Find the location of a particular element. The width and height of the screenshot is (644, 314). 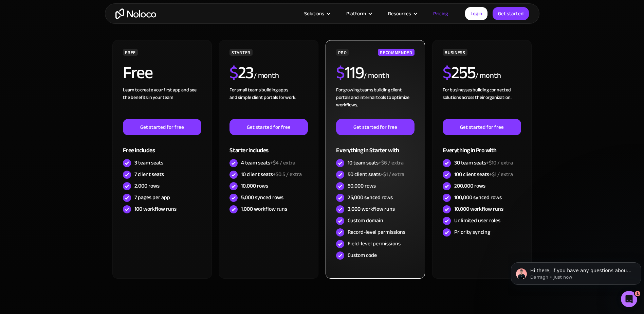

a: Get started is located at coordinates (511, 13).